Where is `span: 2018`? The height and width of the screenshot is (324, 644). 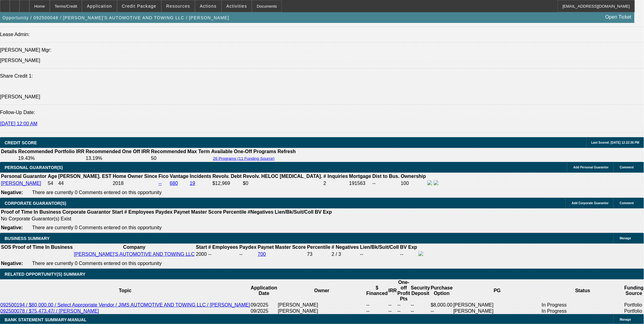
span: 2018 is located at coordinates (119, 183).